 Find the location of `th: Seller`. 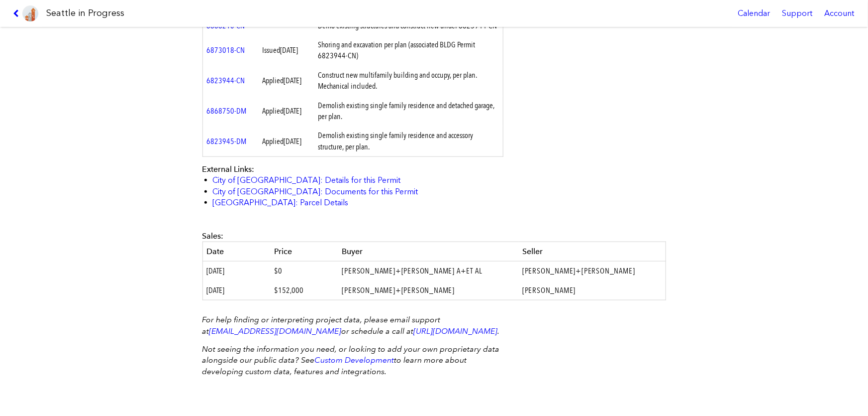

th: Seller is located at coordinates (592, 251).